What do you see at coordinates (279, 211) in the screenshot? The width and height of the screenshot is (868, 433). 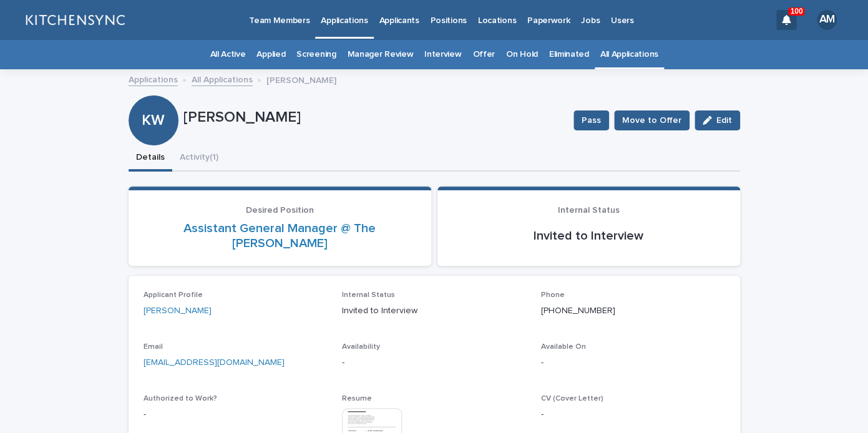 I see `span: Desired Position` at bounding box center [279, 211].